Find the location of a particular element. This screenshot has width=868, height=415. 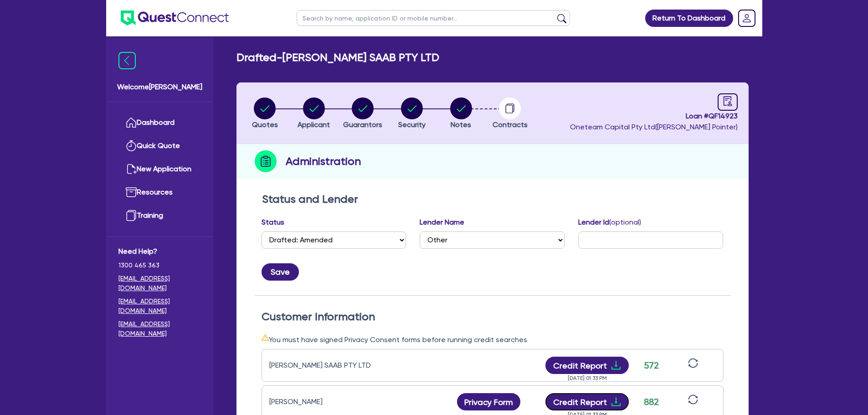

label: Lender Name is located at coordinates (442, 222).